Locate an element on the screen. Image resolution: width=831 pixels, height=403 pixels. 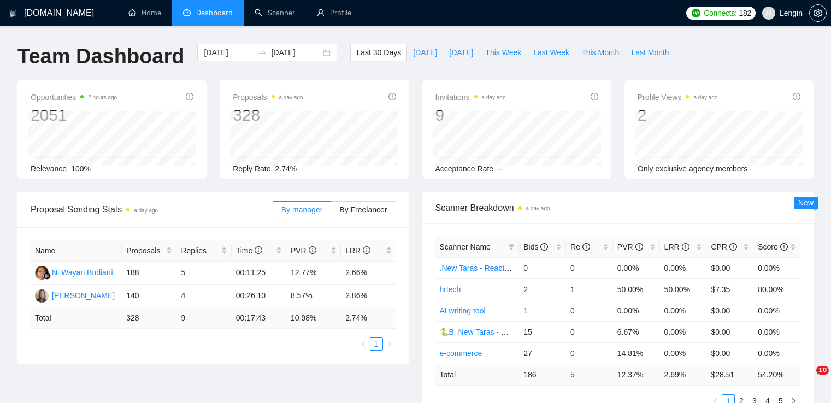
th: Replies is located at coordinates (204, 251).